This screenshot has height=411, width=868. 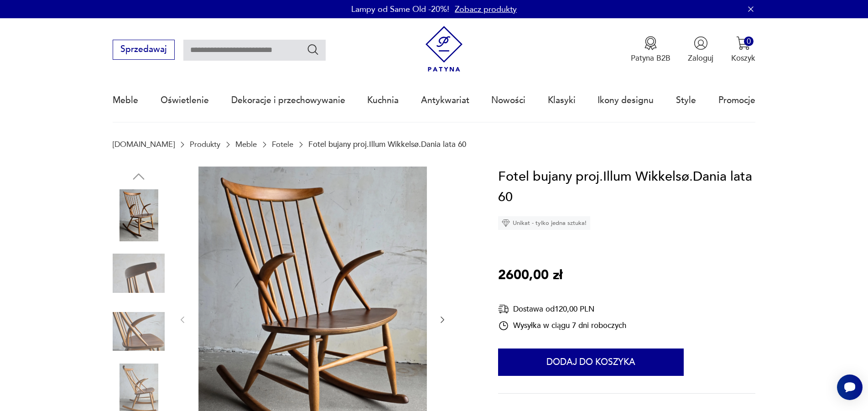 What do you see at coordinates (400, 9) in the screenshot?
I see `p: Lampy od Same Old -20%!` at bounding box center [400, 9].